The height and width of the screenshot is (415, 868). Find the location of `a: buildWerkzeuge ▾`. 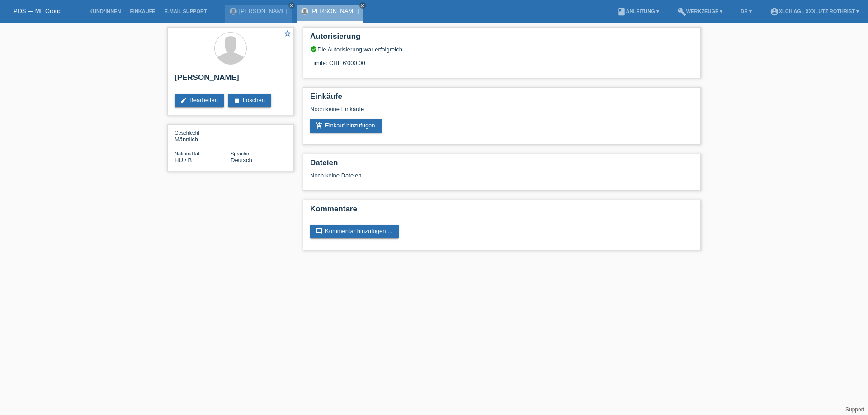

a: buildWerkzeuge ▾ is located at coordinates (700, 11).